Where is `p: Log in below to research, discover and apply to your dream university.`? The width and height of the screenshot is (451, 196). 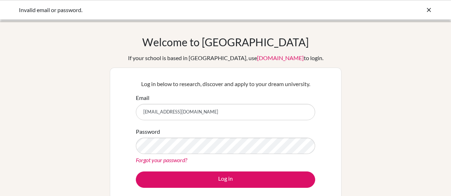
p: Log in below to research, discover and apply to your dream university. is located at coordinates (225, 84).